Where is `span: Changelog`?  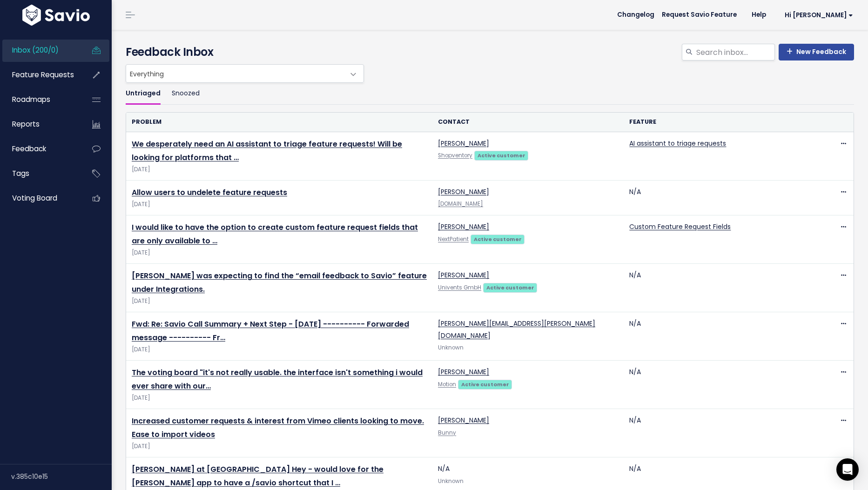 span: Changelog is located at coordinates (636, 15).